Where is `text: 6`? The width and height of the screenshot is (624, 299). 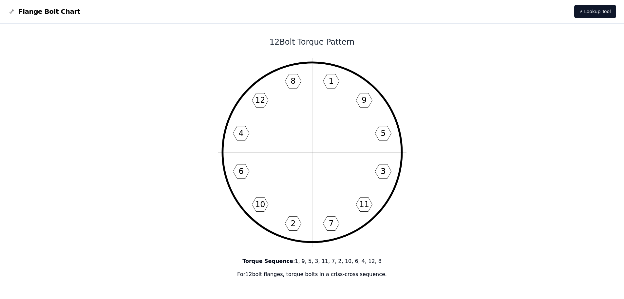 text: 6 is located at coordinates (241, 171).